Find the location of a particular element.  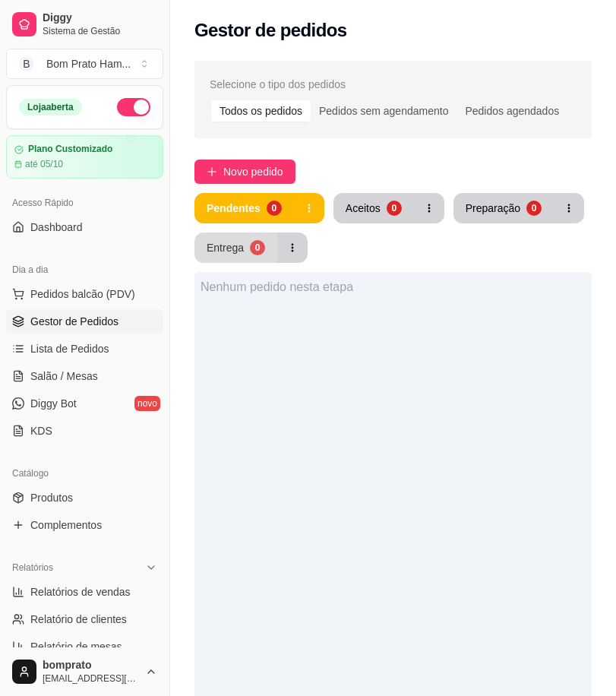

a: Relatório de clientes is located at coordinates (84, 619).